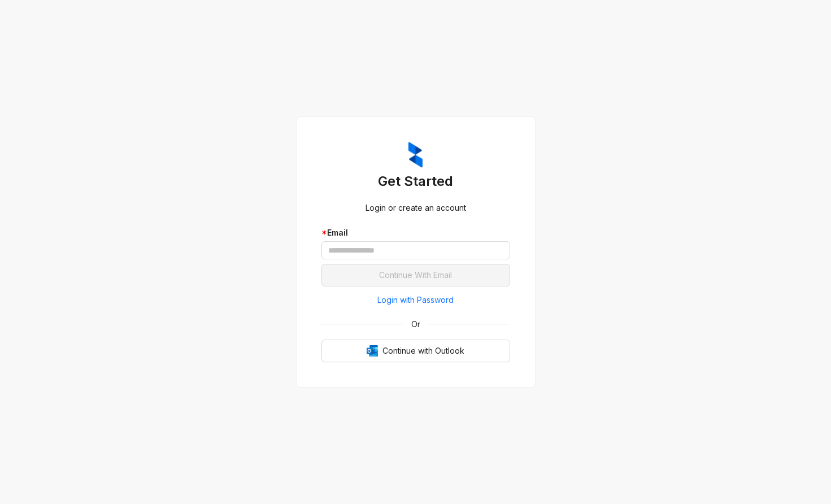 The width and height of the screenshot is (831, 504). I want to click on div: Email, so click(416, 233).